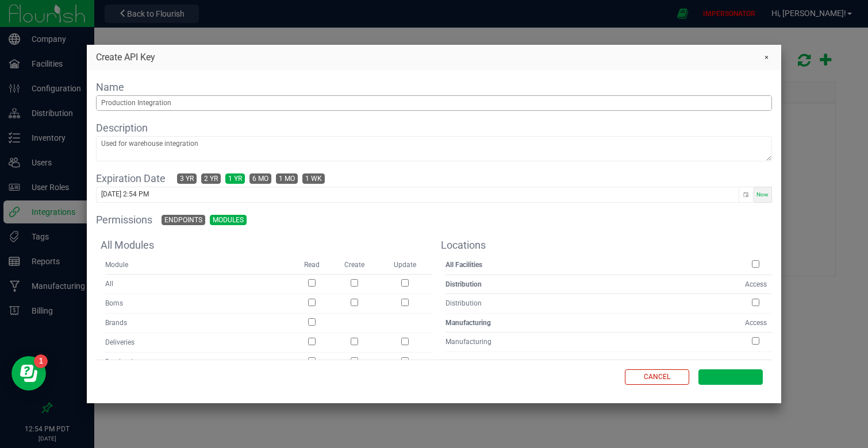  I want to click on div: Expiration Date - Can only be updated if you refresh the API Key, so click(434, 186).